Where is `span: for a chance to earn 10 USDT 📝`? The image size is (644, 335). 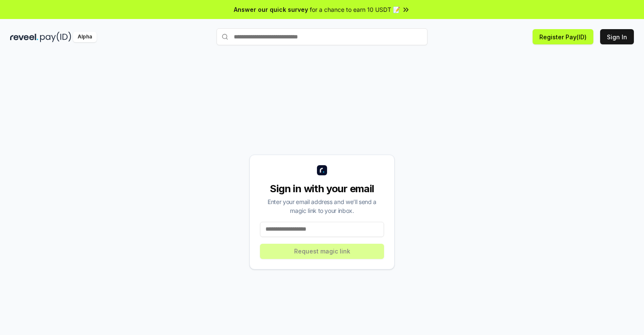
span: for a chance to earn 10 USDT 📝 is located at coordinates (355, 9).